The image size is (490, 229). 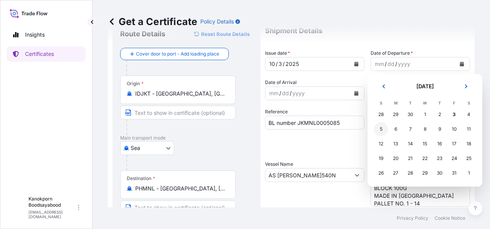 I want to click on div: Tuesday, October 7, 2025, so click(x=410, y=129).